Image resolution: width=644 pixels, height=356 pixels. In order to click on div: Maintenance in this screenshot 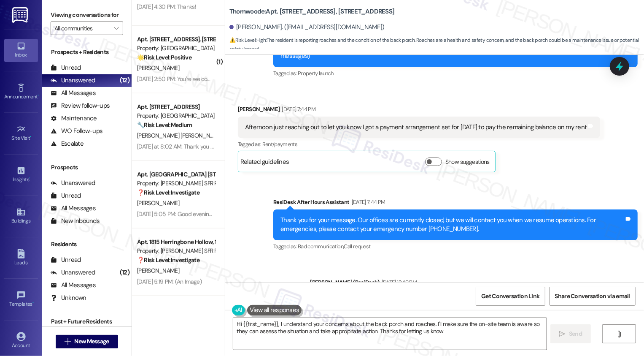, I will do `click(74, 118)`.